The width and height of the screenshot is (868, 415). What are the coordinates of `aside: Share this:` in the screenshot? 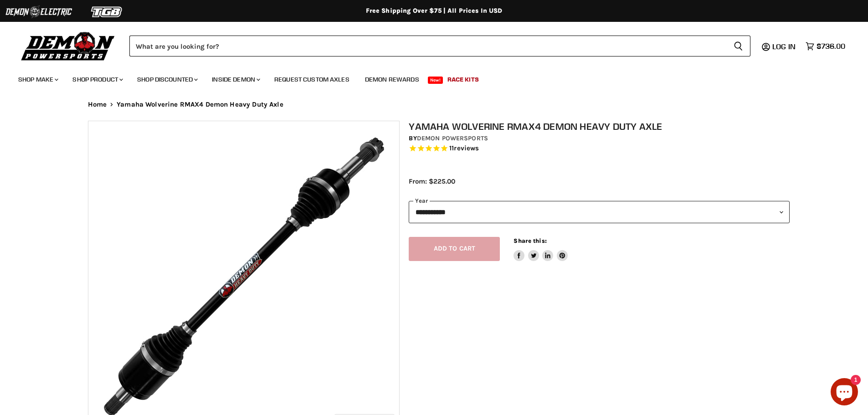 It's located at (541, 249).